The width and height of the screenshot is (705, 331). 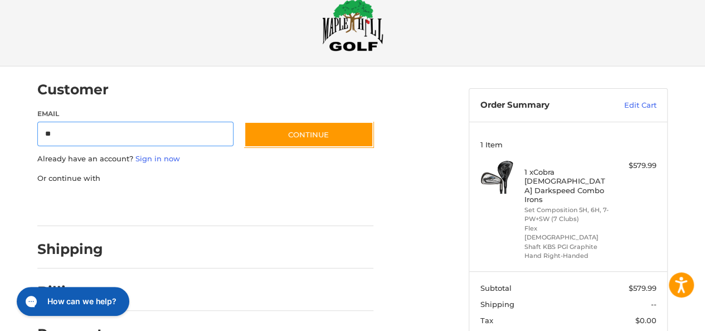 I want to click on p: Or continue with, so click(x=205, y=178).